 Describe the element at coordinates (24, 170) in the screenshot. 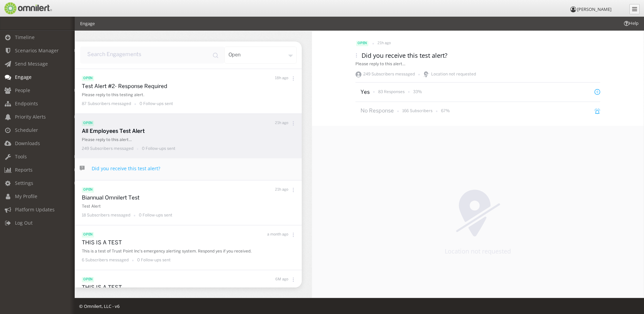

I see `span: Reports` at that location.